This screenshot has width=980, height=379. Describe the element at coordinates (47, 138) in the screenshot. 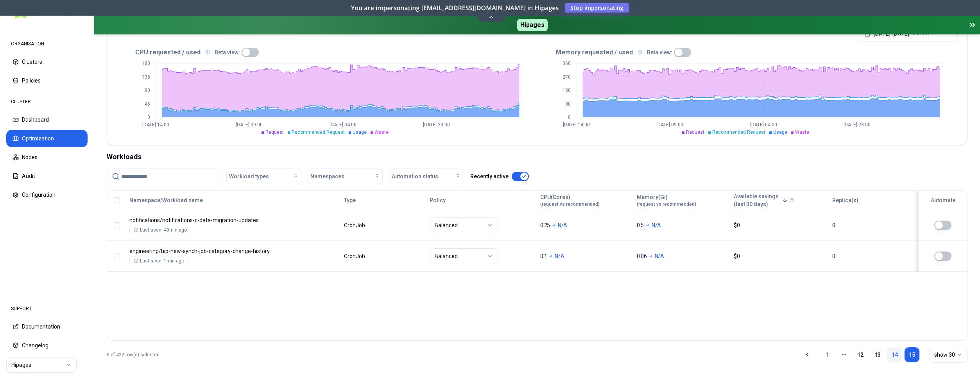

I see `button: Optimization` at that location.